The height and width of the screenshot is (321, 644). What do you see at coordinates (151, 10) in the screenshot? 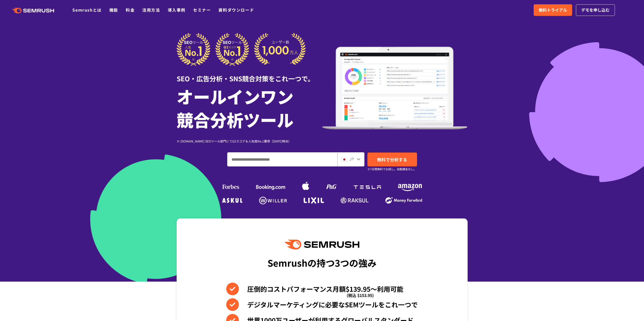
I see `a: 活用方法` at bounding box center [151, 10].